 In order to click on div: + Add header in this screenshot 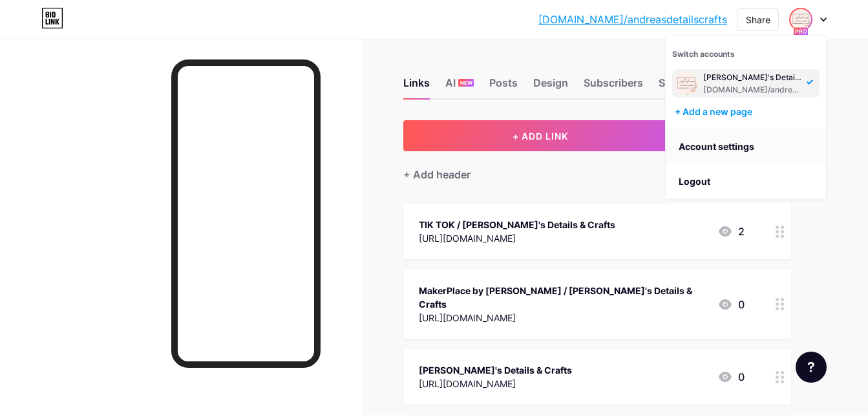, I will do `click(437, 175)`.